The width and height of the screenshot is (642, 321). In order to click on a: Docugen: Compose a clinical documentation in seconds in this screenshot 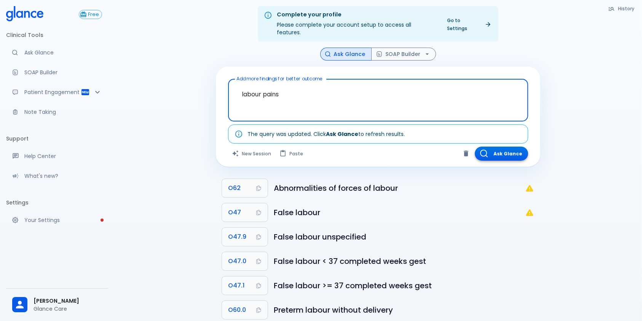, I will do `click(57, 72)`.